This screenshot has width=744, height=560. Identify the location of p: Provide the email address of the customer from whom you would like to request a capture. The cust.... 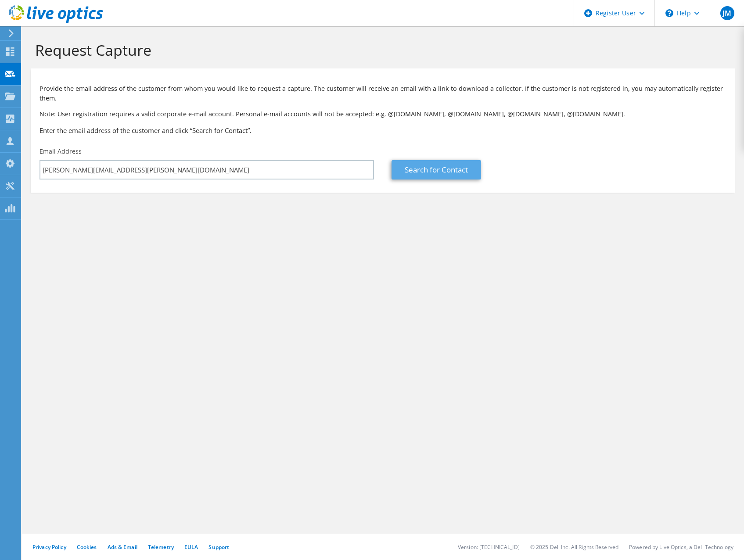
(383, 93).